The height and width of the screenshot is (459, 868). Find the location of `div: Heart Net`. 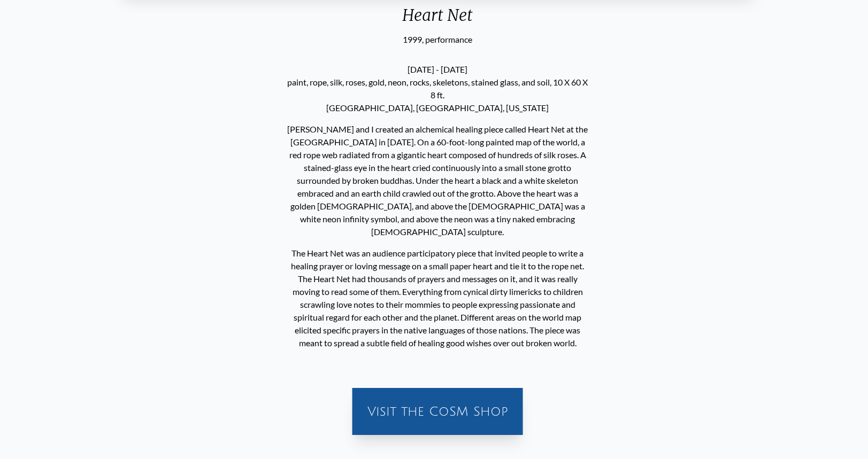

div: Heart Net is located at coordinates (437, 19).